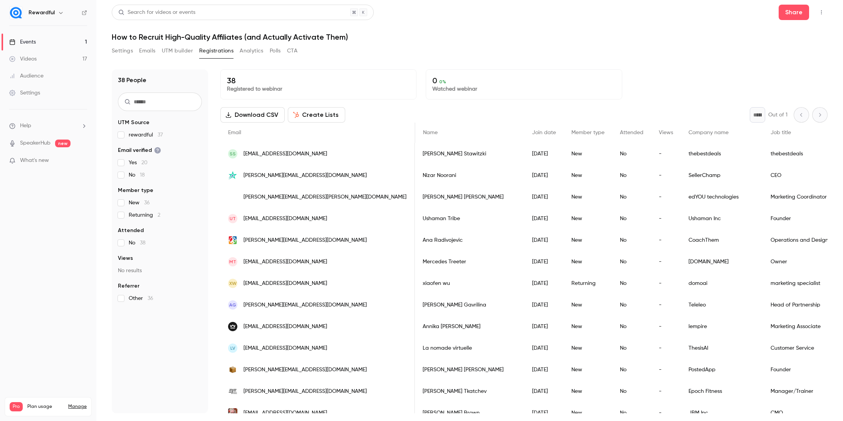 This screenshot has width=843, height=421. I want to click on h1: 38 People, so click(132, 80).